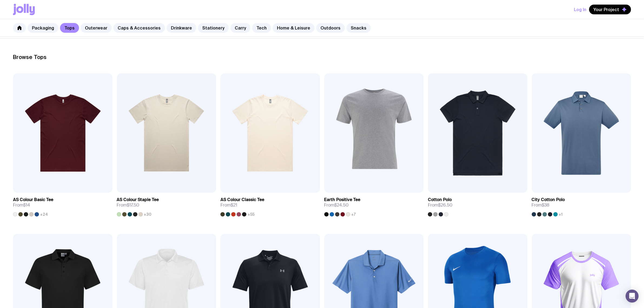 Image resolution: width=644 pixels, height=308 pixels. What do you see at coordinates (353, 215) in the screenshot?
I see `span: +7` at bounding box center [353, 215].